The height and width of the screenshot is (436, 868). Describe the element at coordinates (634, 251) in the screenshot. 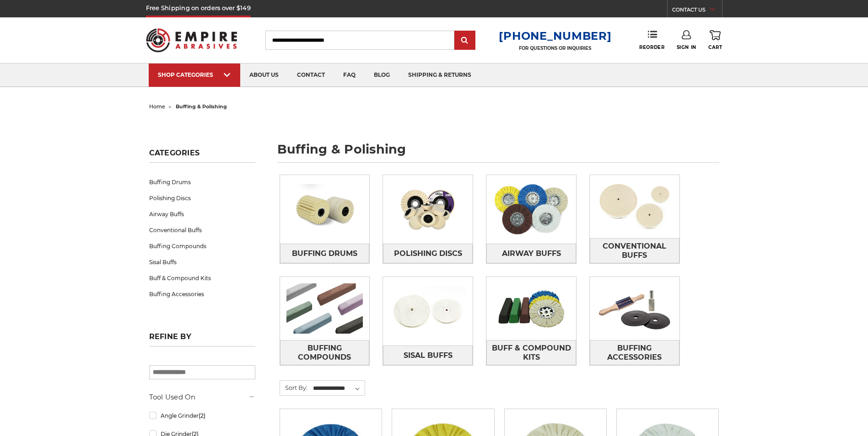

I see `span: Conventional Buffs` at that location.